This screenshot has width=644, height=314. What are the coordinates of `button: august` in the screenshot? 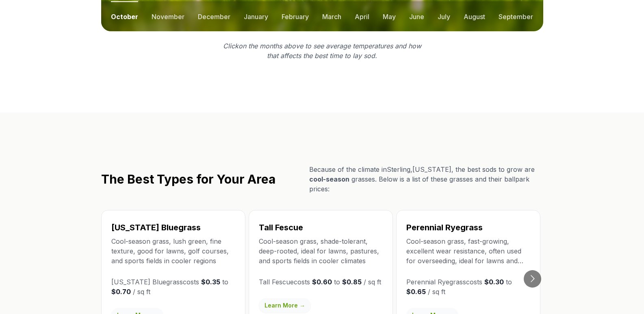 It's located at (474, 16).